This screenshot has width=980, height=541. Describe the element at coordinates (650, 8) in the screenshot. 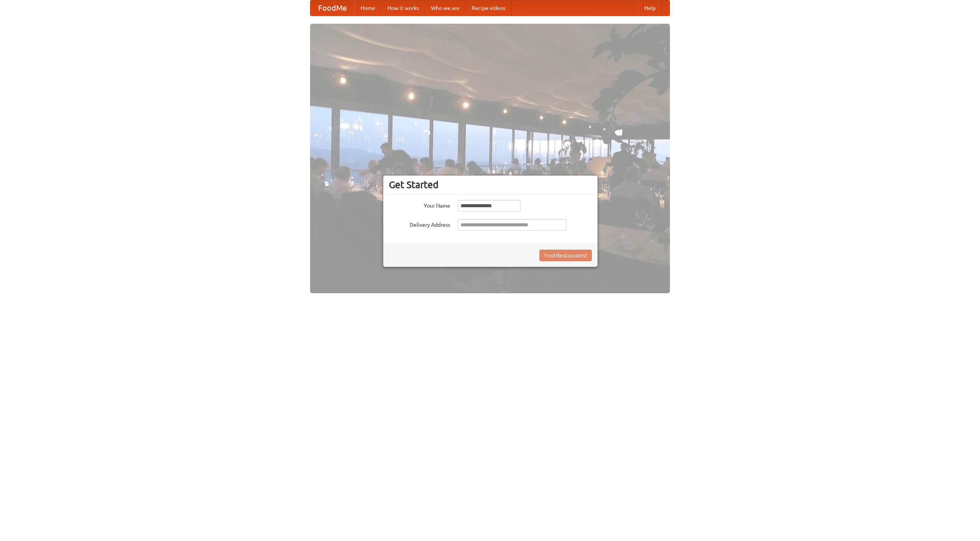

I see `a: Help` at that location.